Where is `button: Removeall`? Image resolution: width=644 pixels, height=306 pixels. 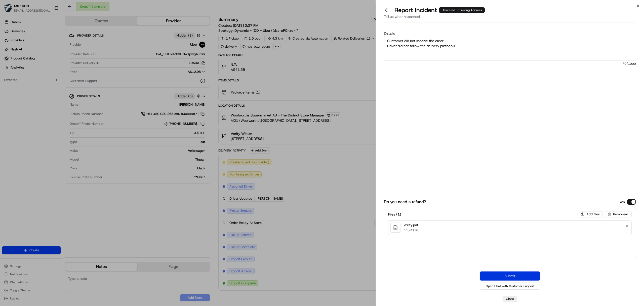 button: Removeall is located at coordinates (618, 214).